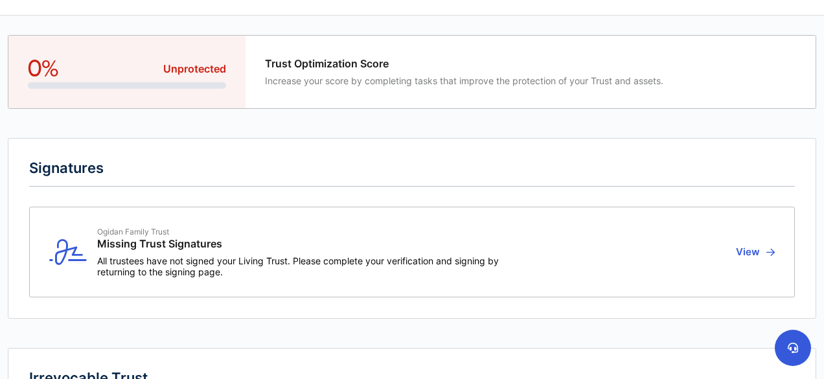  Describe the element at coordinates (194, 69) in the screenshot. I see `span: Unprotected` at that location.